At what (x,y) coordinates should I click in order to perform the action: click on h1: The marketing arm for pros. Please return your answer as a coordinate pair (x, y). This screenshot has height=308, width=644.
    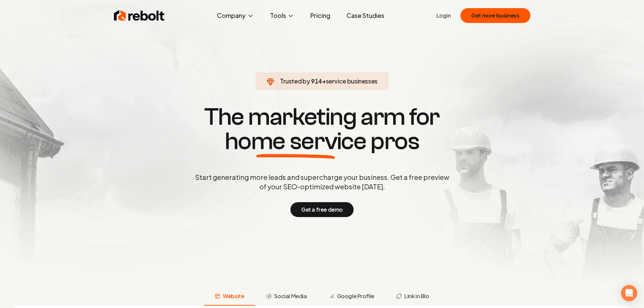
    Looking at the image, I should click on (322, 129).